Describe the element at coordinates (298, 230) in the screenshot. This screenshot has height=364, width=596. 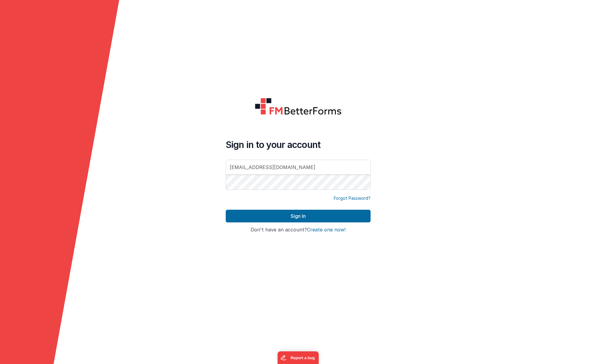
I see `h4: Don't have an account?` at that location.